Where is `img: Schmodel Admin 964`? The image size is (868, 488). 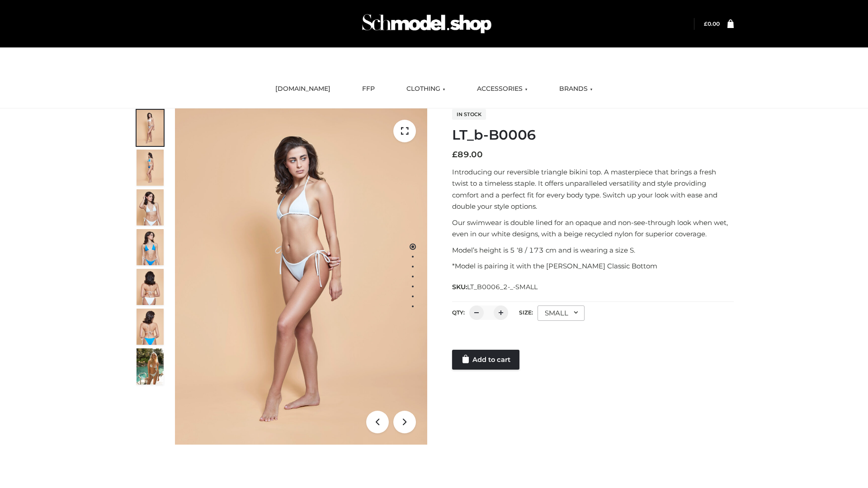 img: Schmodel Admin 964 is located at coordinates (427, 23).